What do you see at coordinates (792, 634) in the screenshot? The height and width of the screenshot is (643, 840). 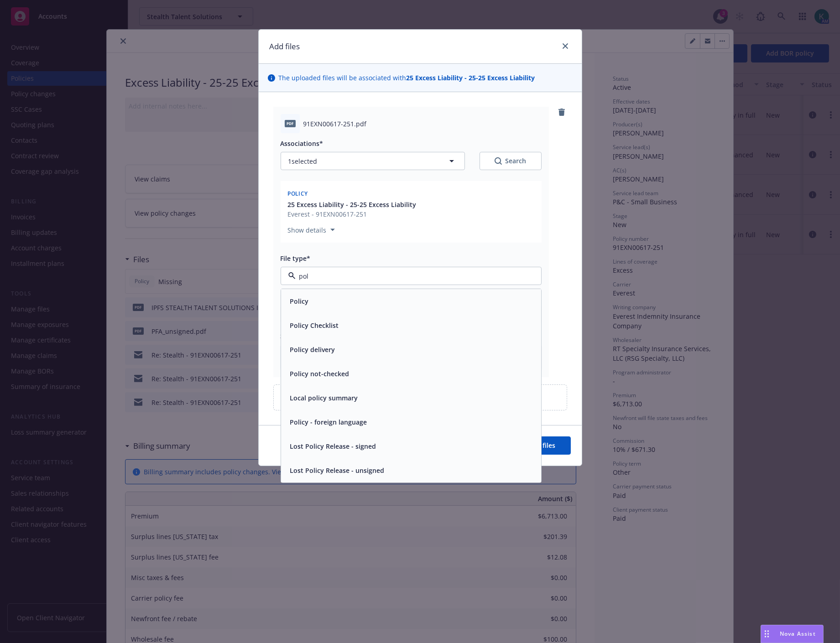 I see `button: Nova Assist` at bounding box center [792, 634].